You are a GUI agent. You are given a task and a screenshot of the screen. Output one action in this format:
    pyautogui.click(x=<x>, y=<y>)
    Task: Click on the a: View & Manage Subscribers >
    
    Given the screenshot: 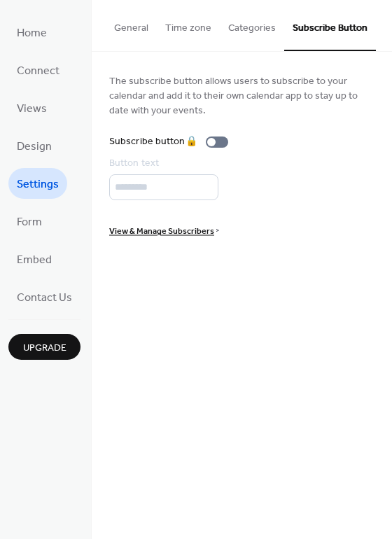 What is the action you would take?
    pyautogui.click(x=164, y=231)
    